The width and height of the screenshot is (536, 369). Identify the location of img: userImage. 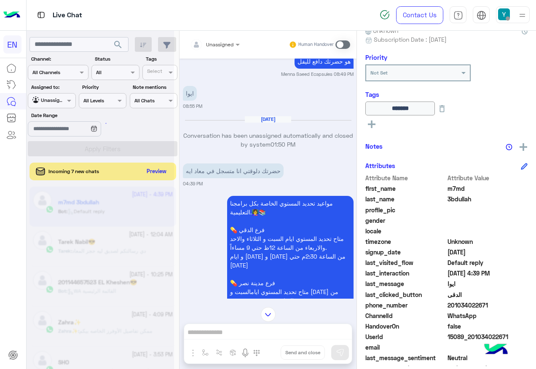
(504, 14).